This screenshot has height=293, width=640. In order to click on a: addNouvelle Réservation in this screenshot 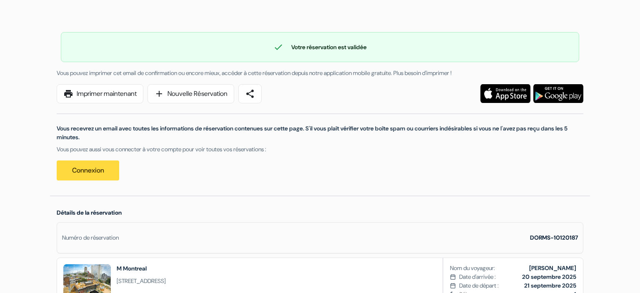, I will do `click(191, 94)`.